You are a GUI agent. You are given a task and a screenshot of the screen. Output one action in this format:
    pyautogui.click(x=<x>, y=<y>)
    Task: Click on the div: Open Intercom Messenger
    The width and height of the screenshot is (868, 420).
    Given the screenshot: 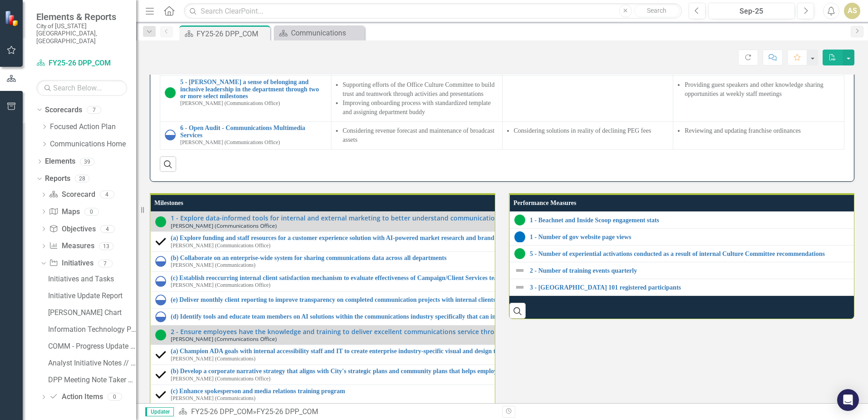 What is the action you would take?
    pyautogui.click(x=848, y=400)
    